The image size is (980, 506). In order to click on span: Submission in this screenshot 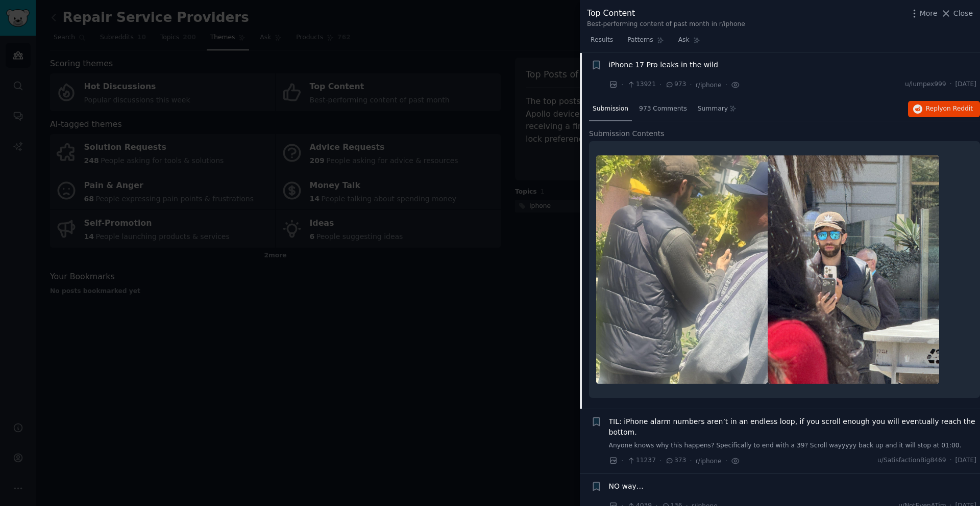, I will do `click(611, 109)`.